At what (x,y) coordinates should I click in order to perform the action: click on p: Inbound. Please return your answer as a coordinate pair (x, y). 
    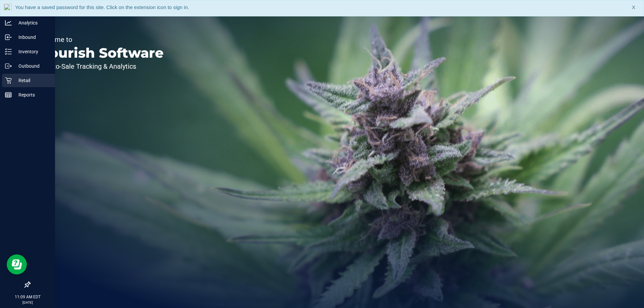
    Looking at the image, I should click on (32, 37).